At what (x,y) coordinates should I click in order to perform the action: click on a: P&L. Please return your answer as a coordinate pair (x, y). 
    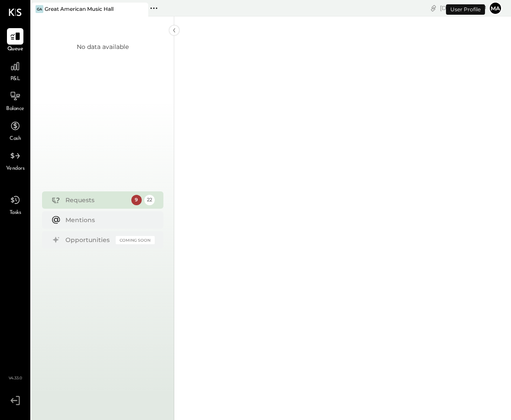
    Looking at the image, I should click on (16, 71).